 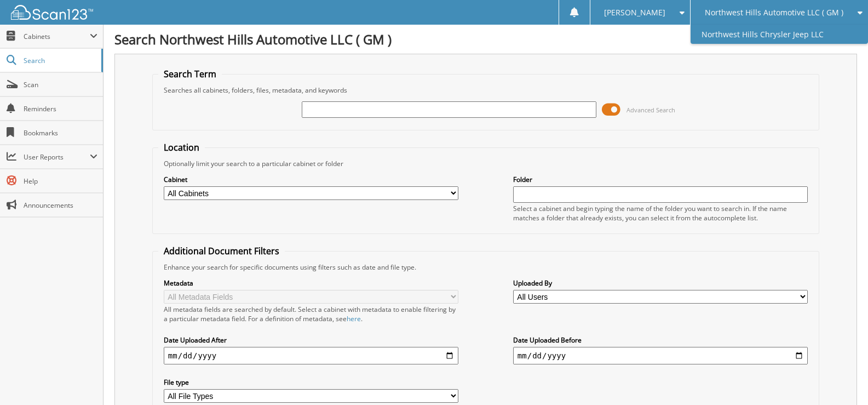 What do you see at coordinates (56, 36) in the screenshot?
I see `span: Cabinets` at bounding box center [56, 36].